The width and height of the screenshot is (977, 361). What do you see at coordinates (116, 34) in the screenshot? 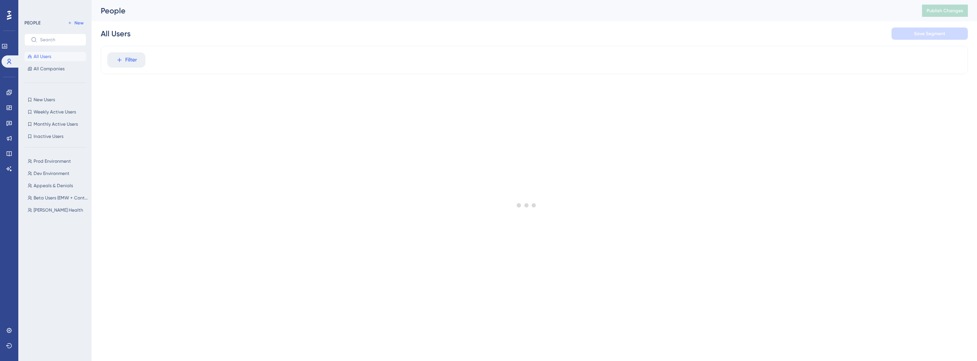
I see `div: All Users` at bounding box center [116, 34].